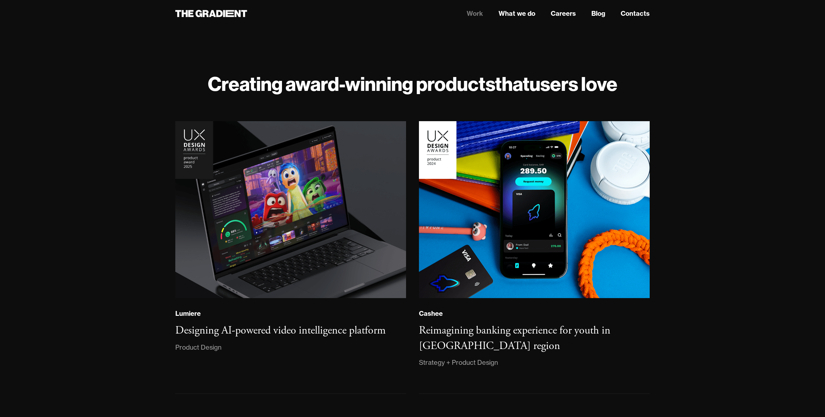  Describe the element at coordinates (475, 14) in the screenshot. I see `a: Work` at that location.